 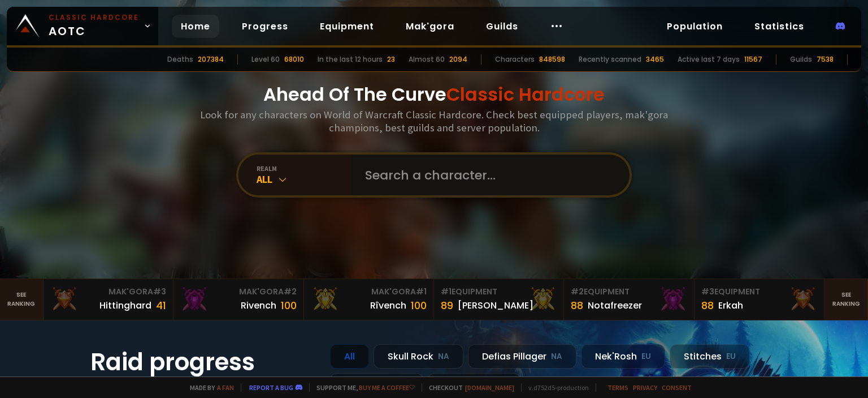 What do you see at coordinates (94, 17) in the screenshot?
I see `small: Classic Hardcore` at bounding box center [94, 17].